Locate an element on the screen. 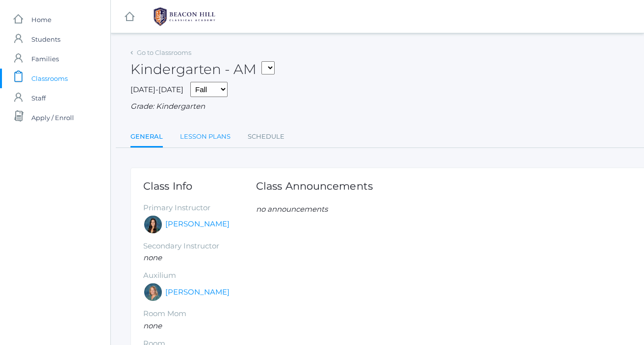  span: Staff is located at coordinates (38, 98).